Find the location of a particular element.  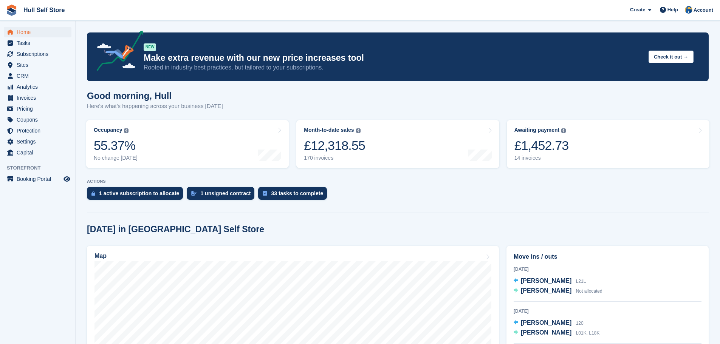

div: £12,318.55 is located at coordinates (334, 145).